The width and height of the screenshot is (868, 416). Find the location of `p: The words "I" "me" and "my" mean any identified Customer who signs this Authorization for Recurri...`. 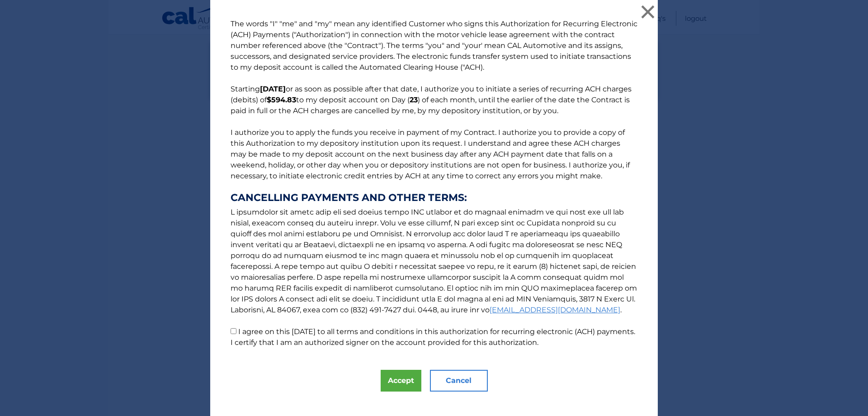

p: The words "I" "me" and "my" mean any identified Customer who signs this Authorization for Recurri... is located at coordinates (434, 183).